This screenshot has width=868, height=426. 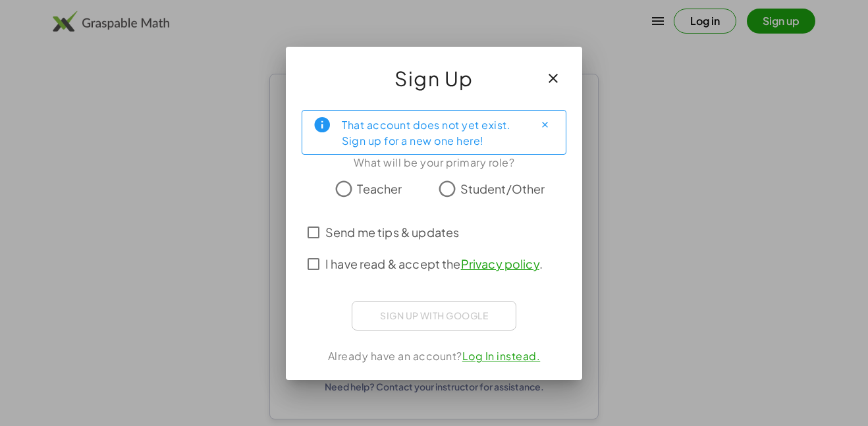 I want to click on span: Teacher, so click(x=379, y=188).